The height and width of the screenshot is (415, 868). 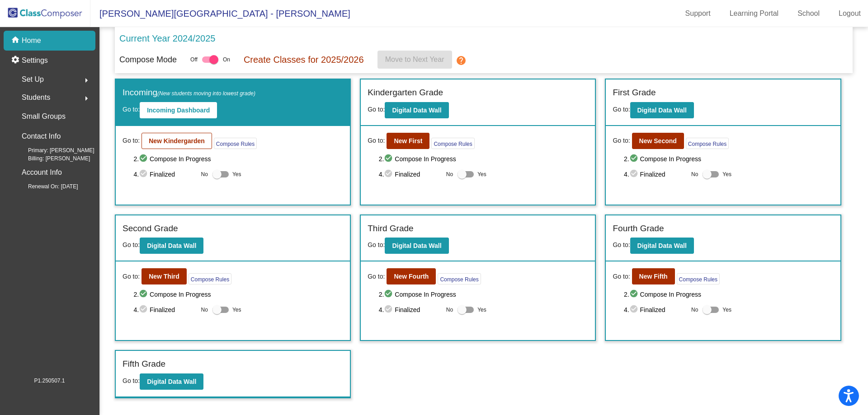 I want to click on b: New Third, so click(x=164, y=277).